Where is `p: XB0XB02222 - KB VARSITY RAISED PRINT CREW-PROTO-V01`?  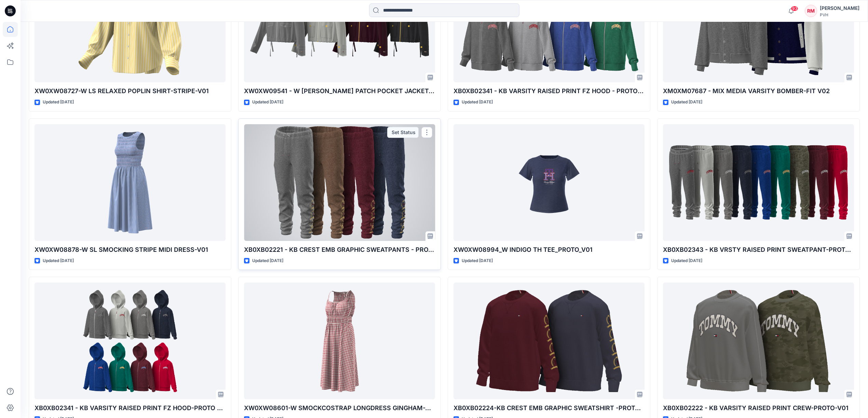 p: XB0XB02222 - KB VARSITY RAISED PRINT CREW-PROTO-V01 is located at coordinates (758, 408).